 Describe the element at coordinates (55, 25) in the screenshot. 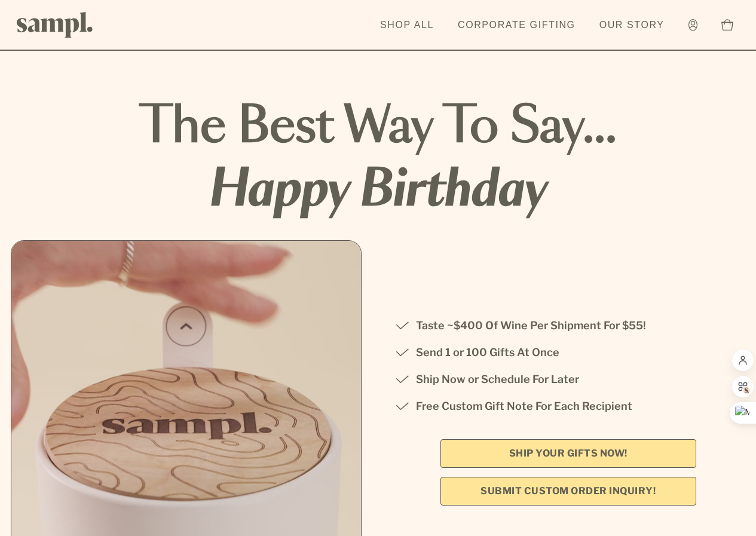

I see `img: Sampl logo` at that location.